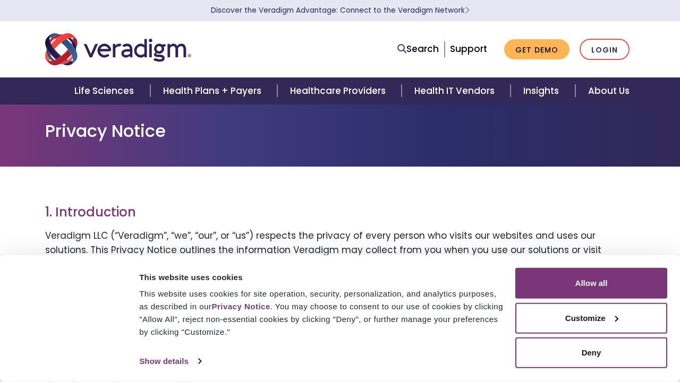 The height and width of the screenshot is (382, 680). What do you see at coordinates (340, 265) in the screenshot?
I see `p: Veradigm LLC (“Veradigm”, “we”, “our”, or “us”) respects the privacy of every person who visits o...` at bounding box center [340, 265].